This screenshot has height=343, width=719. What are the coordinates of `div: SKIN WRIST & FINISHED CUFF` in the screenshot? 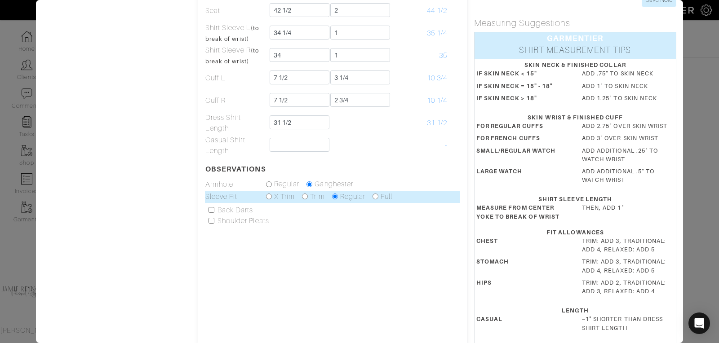 It's located at (575, 117).